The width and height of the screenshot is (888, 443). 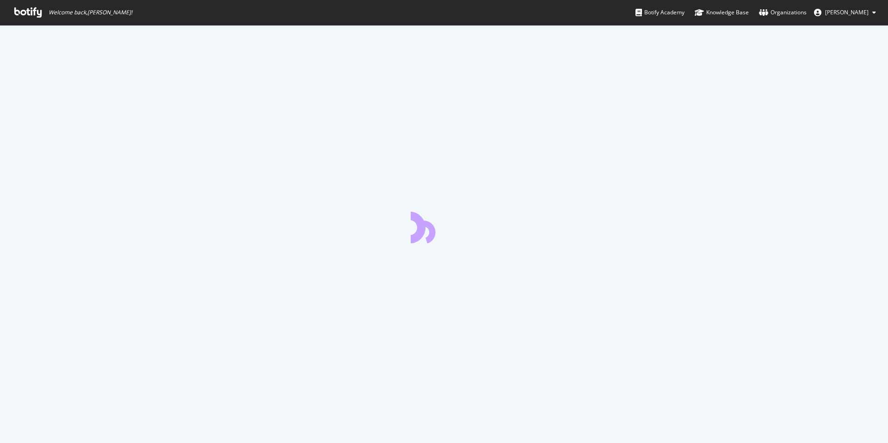 What do you see at coordinates (847, 12) in the screenshot?
I see `span: Colin Ma` at bounding box center [847, 12].